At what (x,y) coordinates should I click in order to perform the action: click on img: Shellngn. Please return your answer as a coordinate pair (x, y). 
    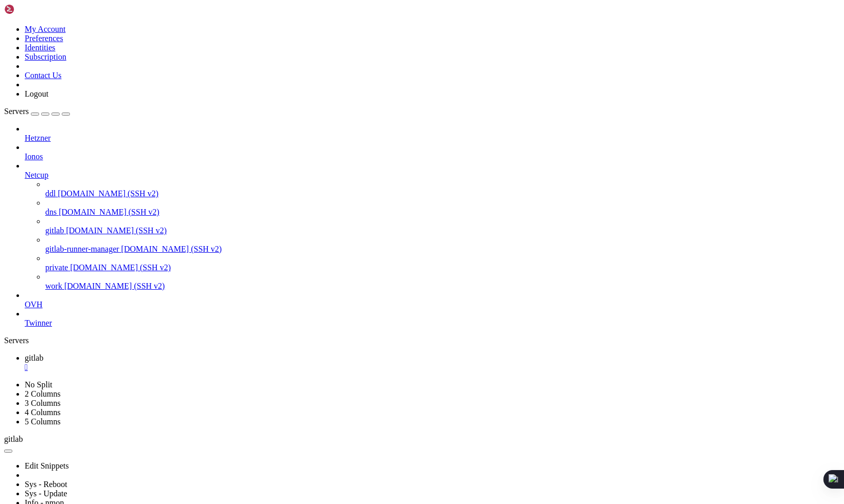
    Looking at the image, I should click on (34, 9).